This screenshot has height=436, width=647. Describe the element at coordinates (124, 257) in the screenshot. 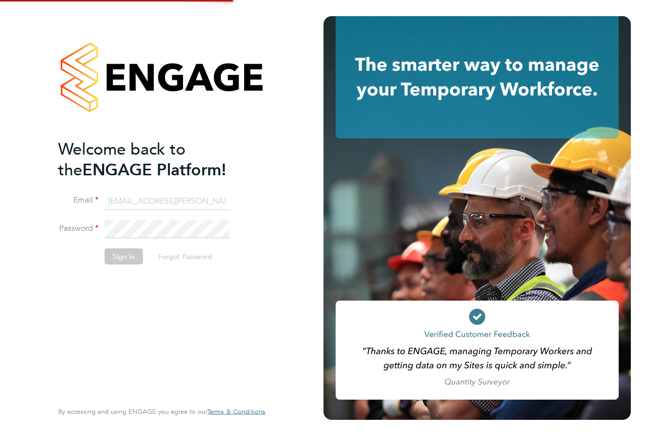

I see `button: Sign In` at that location.